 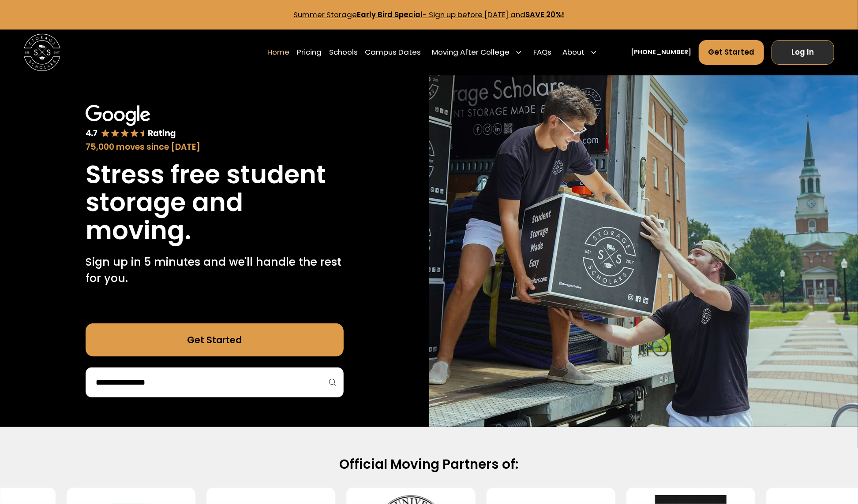 I want to click on img: Storage Scholars main logo, so click(x=42, y=53).